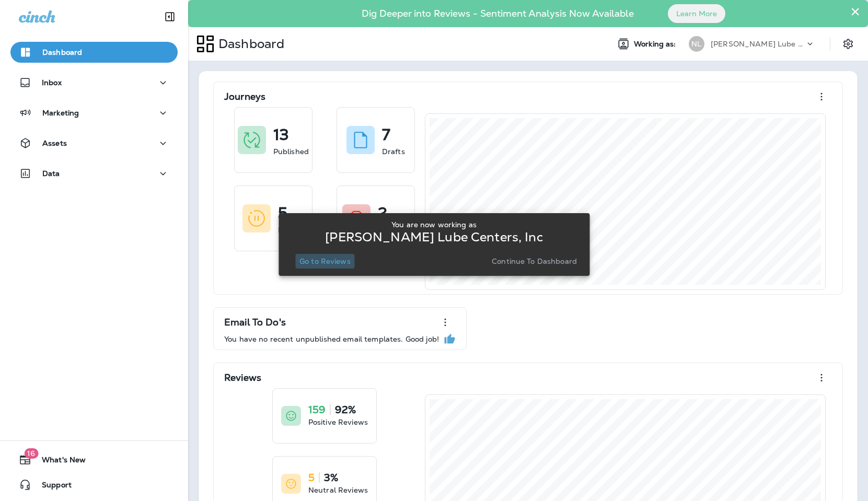 The height and width of the screenshot is (501, 868). I want to click on p: Go to Reviews, so click(325, 261).